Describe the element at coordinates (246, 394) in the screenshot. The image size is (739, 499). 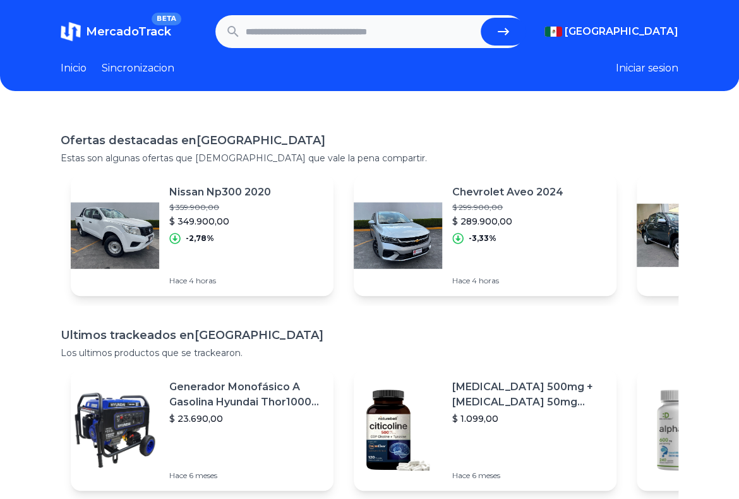
I see `p: Generador Monofásico A Gasolina Hyundai Thor10000 P 11.5 Kw` at that location.